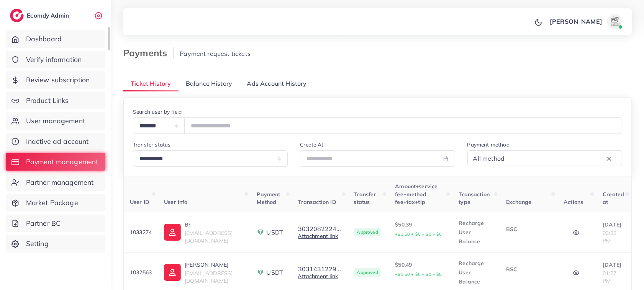 The image size is (644, 290). What do you see at coordinates (141, 272) in the screenshot?
I see `p: 1032563` at bounding box center [141, 272].